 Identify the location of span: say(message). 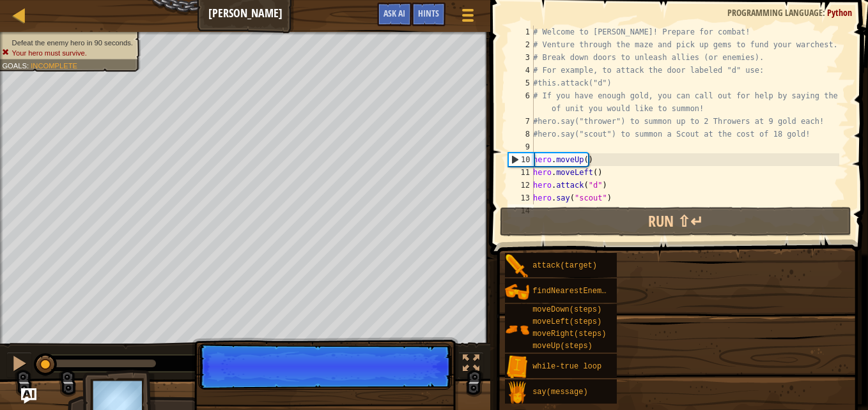
(560, 392).